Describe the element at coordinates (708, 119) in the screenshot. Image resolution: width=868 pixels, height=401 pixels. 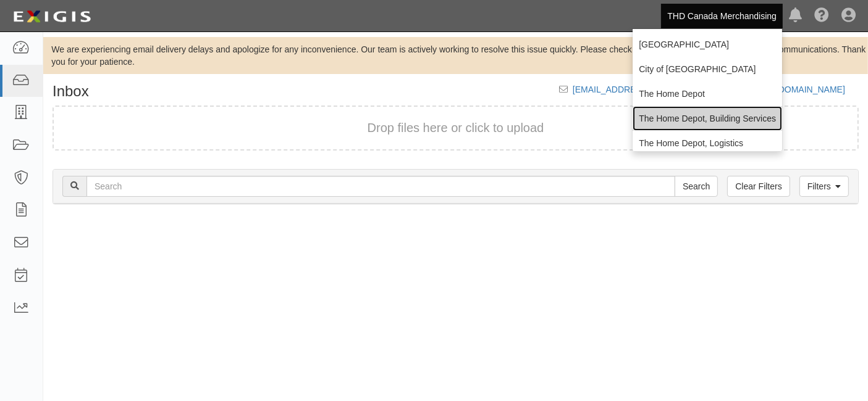
I see `a: The Home Depot, Building Services` at that location.